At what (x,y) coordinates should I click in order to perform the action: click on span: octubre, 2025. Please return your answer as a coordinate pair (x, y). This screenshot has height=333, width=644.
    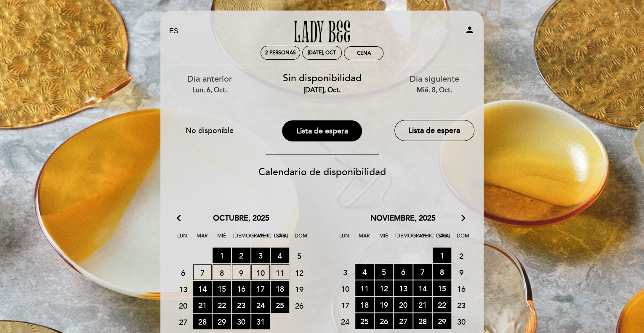
    Looking at the image, I should click on (241, 218).